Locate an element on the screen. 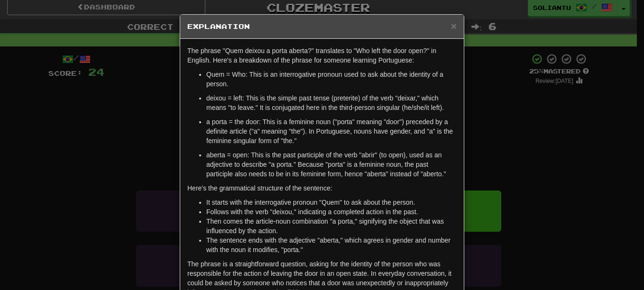 The width and height of the screenshot is (644, 290). p: aberta = open: This is the past participle of the verb "abrir" (to open), used as an adjective to... is located at coordinates (331, 165).